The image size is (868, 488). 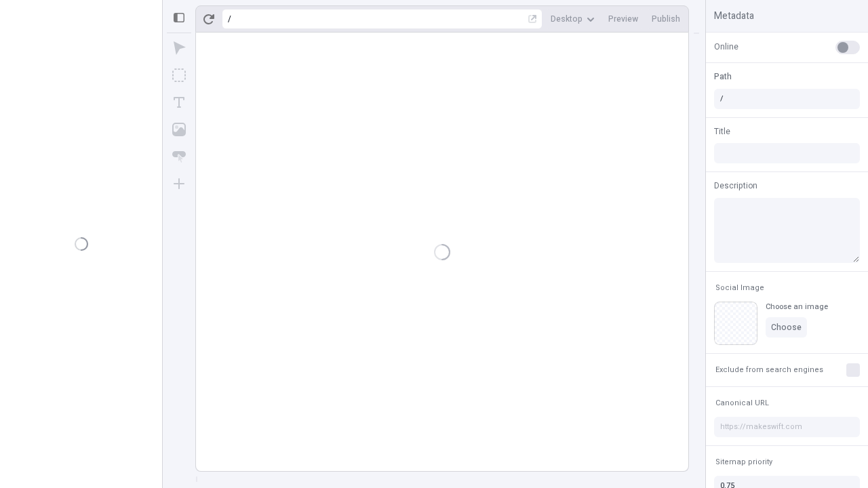 What do you see at coordinates (179, 157) in the screenshot?
I see `button: Button` at bounding box center [179, 157].